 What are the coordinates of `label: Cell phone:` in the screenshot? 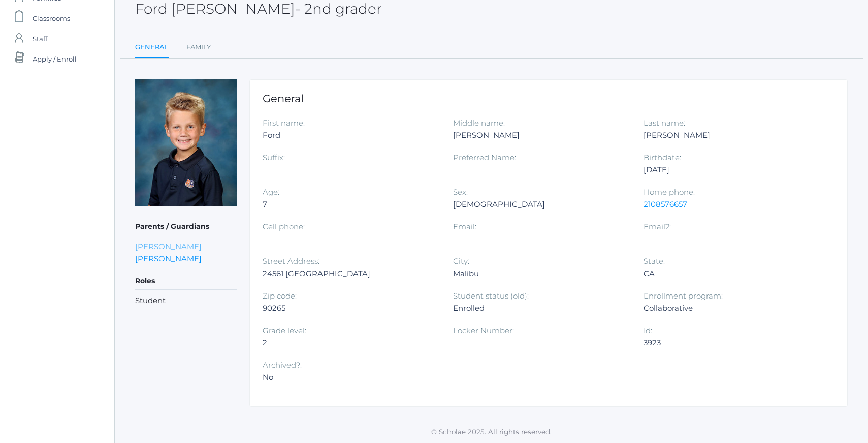 It's located at (284, 226).